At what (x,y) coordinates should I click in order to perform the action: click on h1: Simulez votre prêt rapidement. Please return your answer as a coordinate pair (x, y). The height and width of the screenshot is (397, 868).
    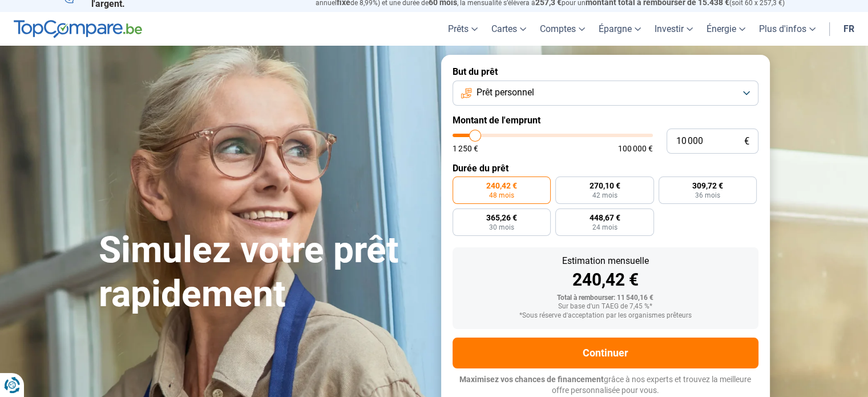
    Looking at the image, I should click on (263, 272).